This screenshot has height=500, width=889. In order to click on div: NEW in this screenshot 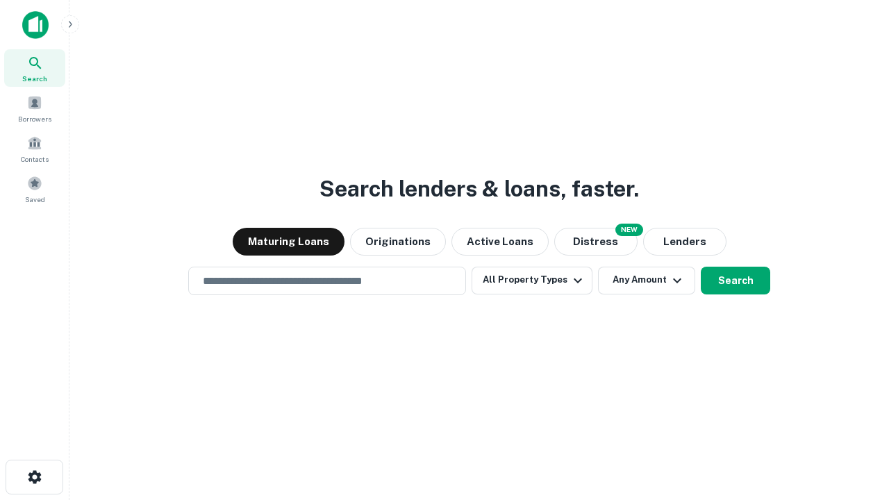, I will do `click(629, 230)`.